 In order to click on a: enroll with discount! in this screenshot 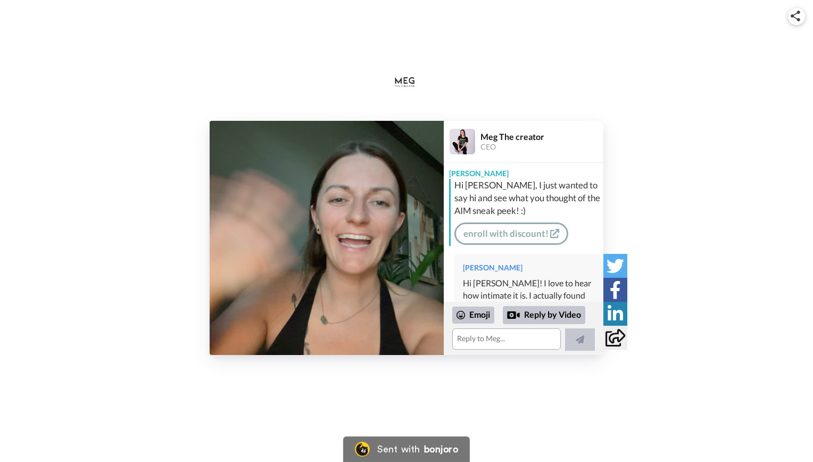, I will do `click(511, 234)`.